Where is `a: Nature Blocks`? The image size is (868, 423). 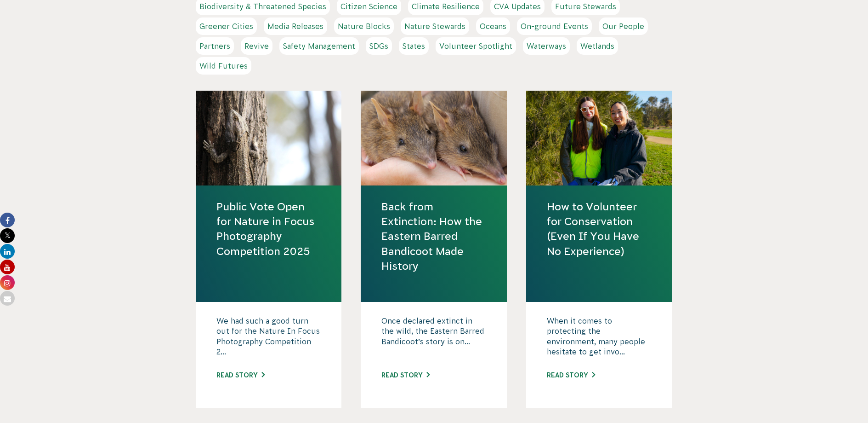 a: Nature Blocks is located at coordinates (364, 26).